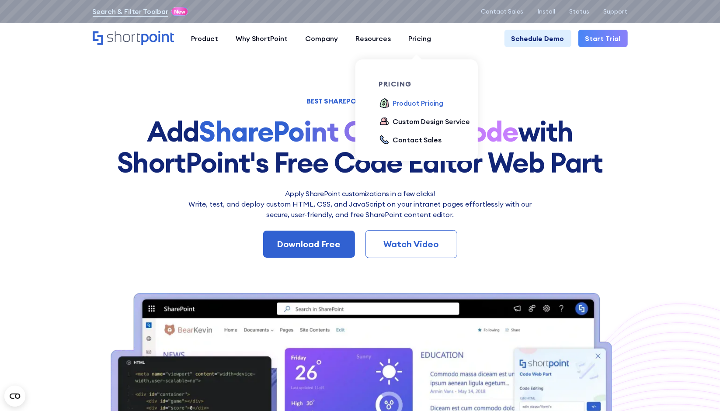  Describe the element at coordinates (603, 38) in the screenshot. I see `a: Start Trial` at that location.